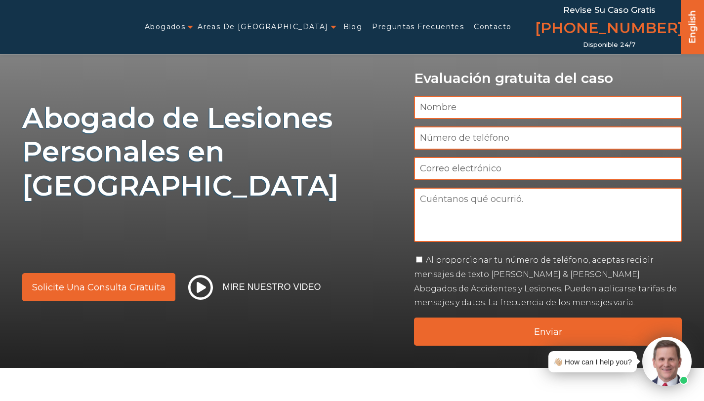 Image resolution: width=704 pixels, height=401 pixels. I want to click on a: Contacto, so click(493, 27).